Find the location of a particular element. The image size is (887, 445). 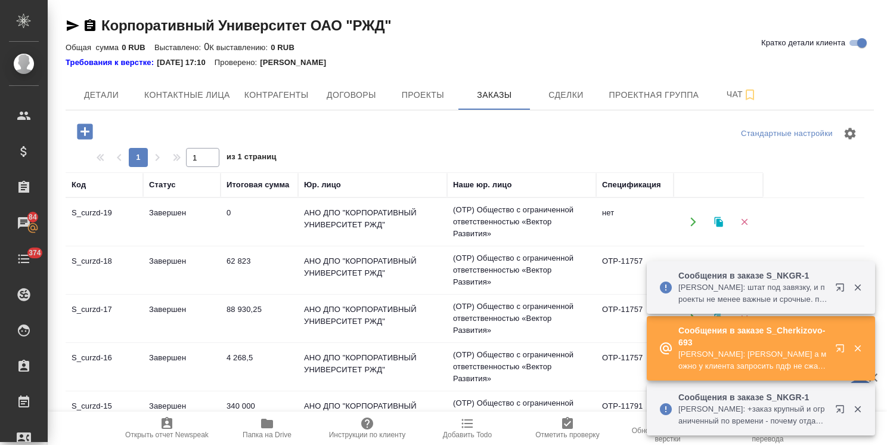

button: Скопировать ссылку is located at coordinates (90, 26).